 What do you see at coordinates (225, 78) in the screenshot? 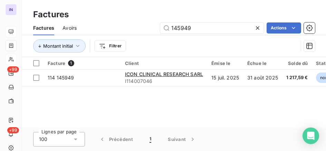
I see `td: 15 juil. 2025` at bounding box center [225, 78].